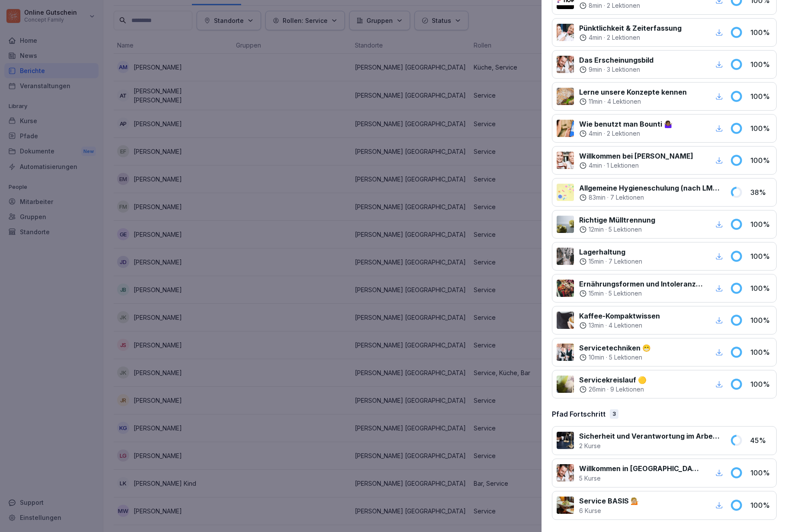 Image resolution: width=787 pixels, height=532 pixels. Describe the element at coordinates (649, 445) in the screenshot. I see `p: 2 Kurse` at that location.